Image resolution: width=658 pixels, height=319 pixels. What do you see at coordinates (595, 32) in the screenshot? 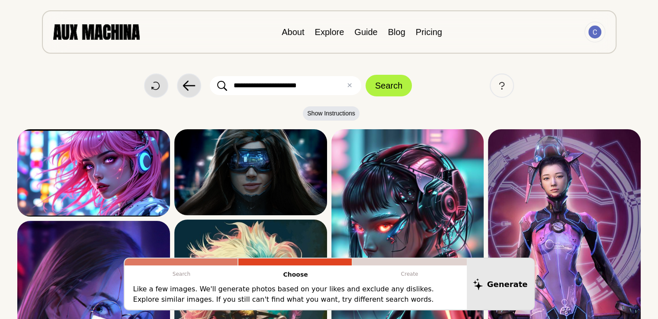
I see `img: Avatar` at bounding box center [595, 32].